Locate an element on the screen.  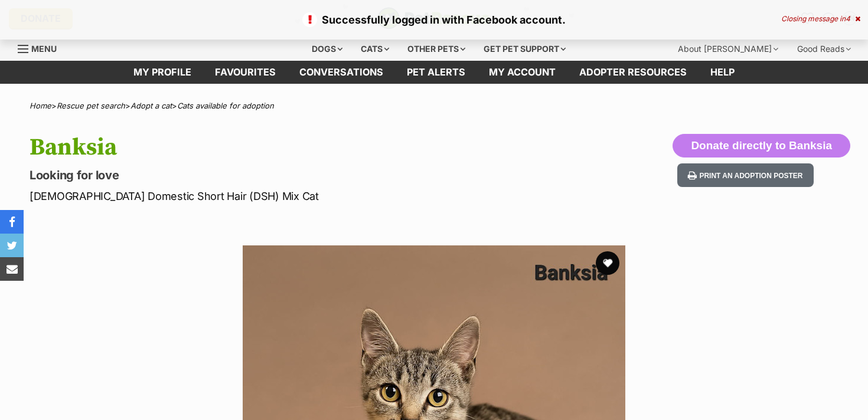
a: Adopter resources is located at coordinates (633, 72).